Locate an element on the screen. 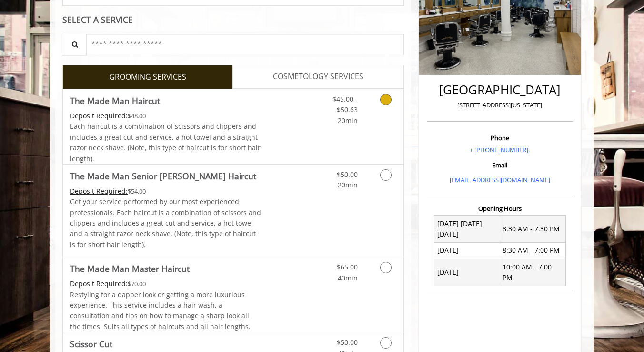 This screenshot has height=352, width=644. span: $65.00 is located at coordinates (347, 266).